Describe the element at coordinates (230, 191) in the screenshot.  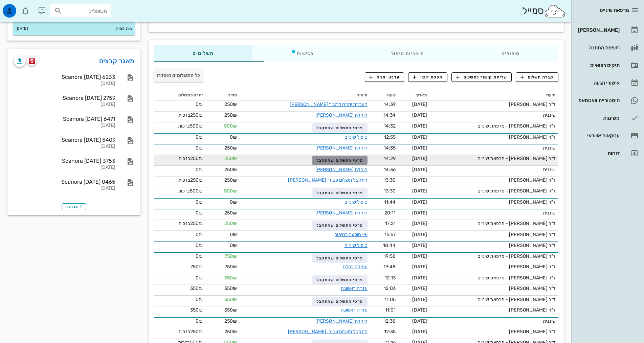
I see `span: 500₪` at that location.